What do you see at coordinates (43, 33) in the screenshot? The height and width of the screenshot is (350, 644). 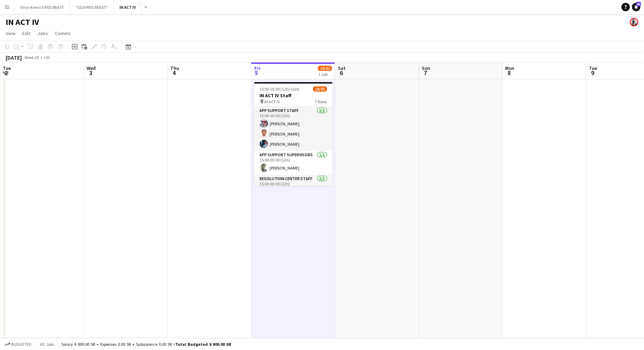 I see `span: Jobs` at bounding box center [43, 33].